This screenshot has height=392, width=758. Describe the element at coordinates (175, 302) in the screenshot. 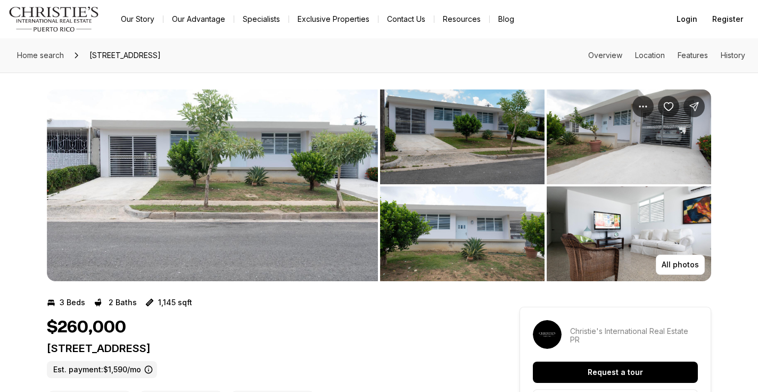

I see `p: 1,145 sqft` at that location.